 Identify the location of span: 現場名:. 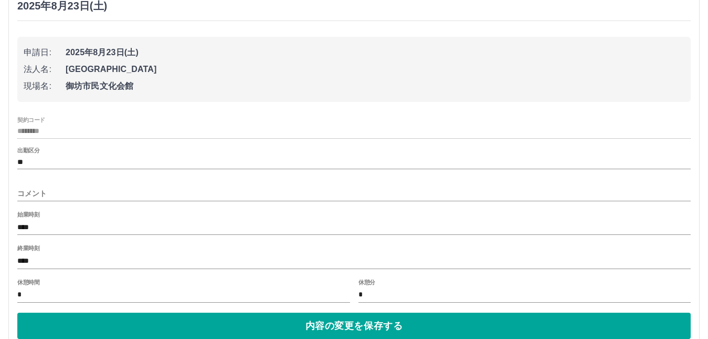
(45, 86).